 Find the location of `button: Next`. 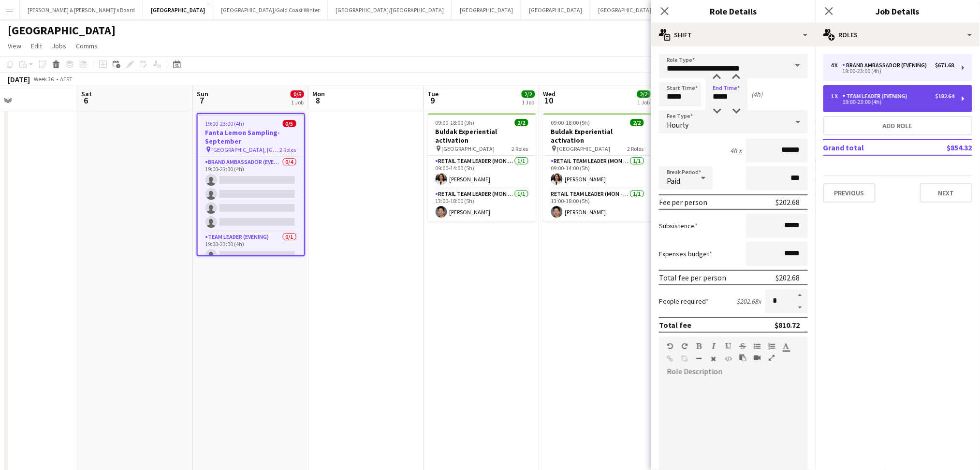

button: Next is located at coordinates (946, 193).